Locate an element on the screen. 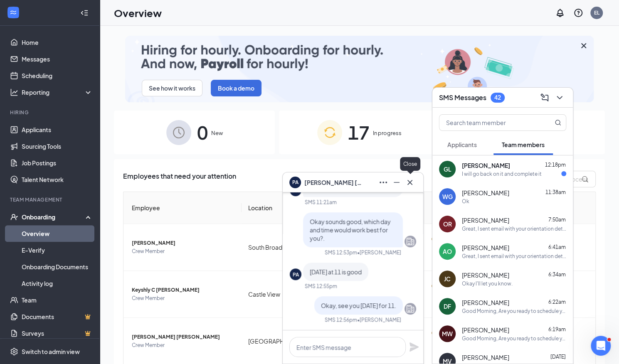 This screenshot has width=619, height=364. button: ChevronDown is located at coordinates (559, 97).